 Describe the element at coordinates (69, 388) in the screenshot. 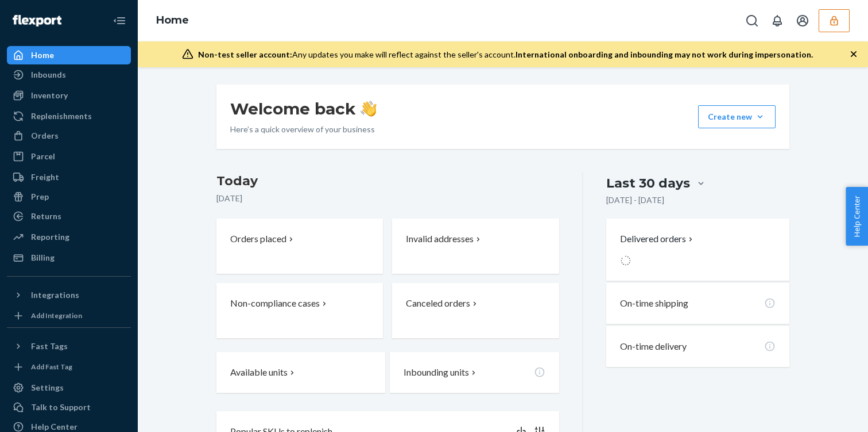

I see `a: Settings` at that location.